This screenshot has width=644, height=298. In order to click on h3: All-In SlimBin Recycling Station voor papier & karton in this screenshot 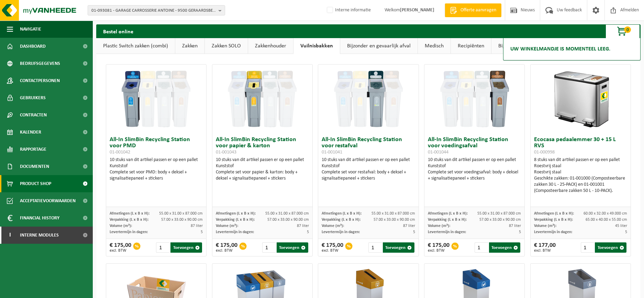, I will do `click(262, 146)`.